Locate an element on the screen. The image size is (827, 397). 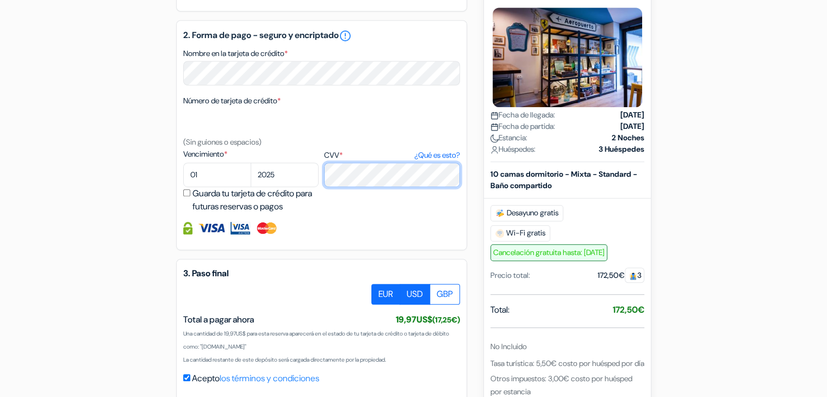
small: La cantidad restante de este depósito será cargada directamente por la propiedad. is located at coordinates (284, 360).